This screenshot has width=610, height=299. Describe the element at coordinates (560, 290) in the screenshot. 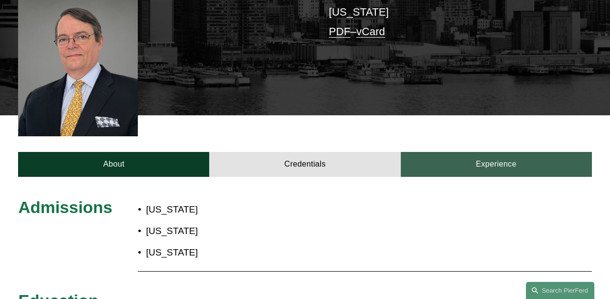

I see `a: Search this site` at that location.